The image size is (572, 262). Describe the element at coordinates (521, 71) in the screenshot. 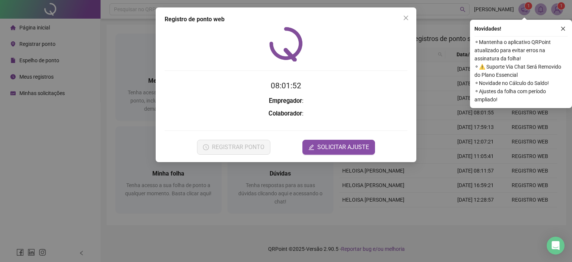

I see `span: ⚬ ⚠️ Suporte Via Chat Será Removido do Plano Essencial` at that location.